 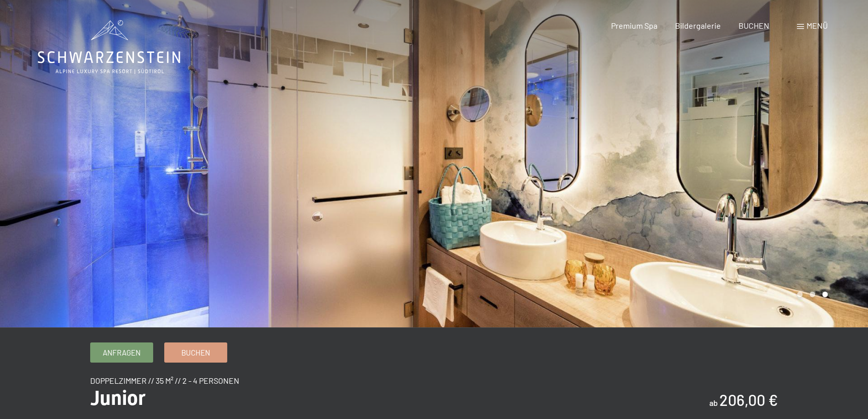 What do you see at coordinates (698, 25) in the screenshot?
I see `span: Bildergalerie` at bounding box center [698, 25].